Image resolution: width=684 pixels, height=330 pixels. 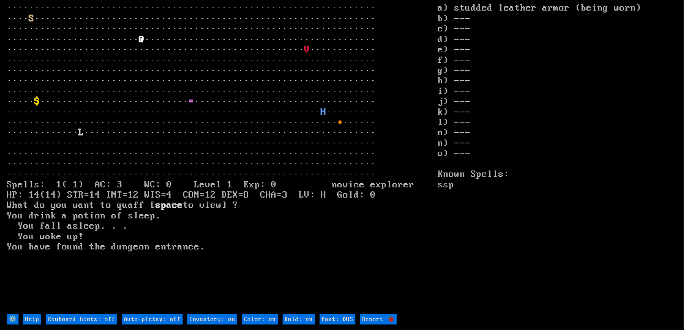 I want to click on input: Font: DOS, so click(x=337, y=320).